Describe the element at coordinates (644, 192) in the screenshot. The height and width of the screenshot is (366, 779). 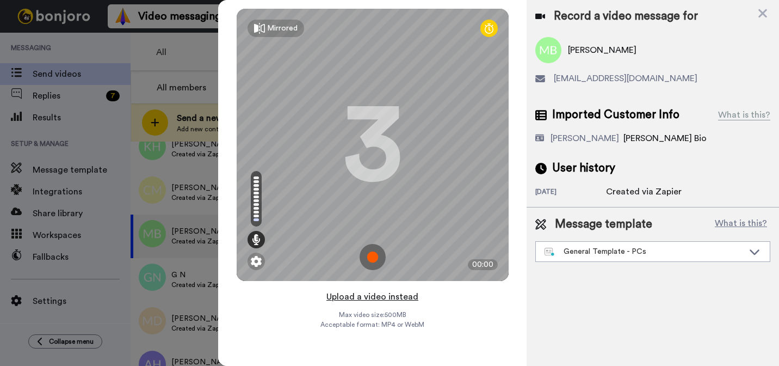
I see `div: Created via Zapier` at that location.